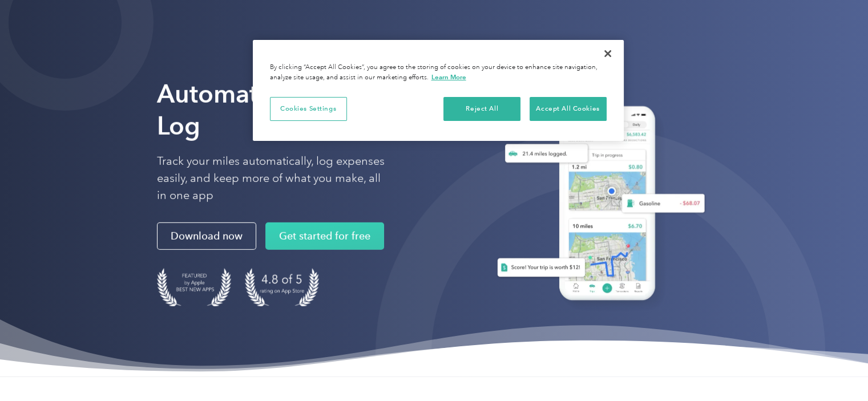  Describe the element at coordinates (438, 90) in the screenshot. I see `div: Cookie banner` at that location.